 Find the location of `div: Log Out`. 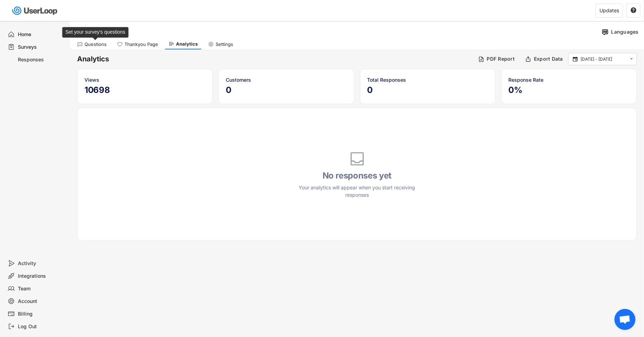

div: Log Out is located at coordinates (41, 327).